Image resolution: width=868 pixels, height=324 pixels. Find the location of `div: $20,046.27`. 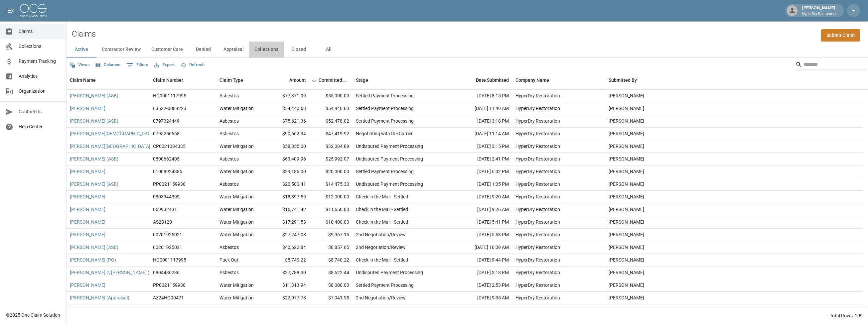

div: $20,046.27 is located at coordinates (288, 311).